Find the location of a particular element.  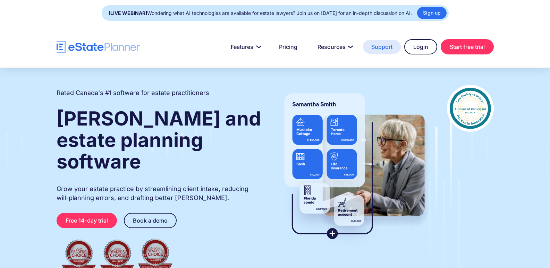

p: Grow your estate practice by streamlining client intake, reducing will-planning errors, and draft... is located at coordinates (159, 194).